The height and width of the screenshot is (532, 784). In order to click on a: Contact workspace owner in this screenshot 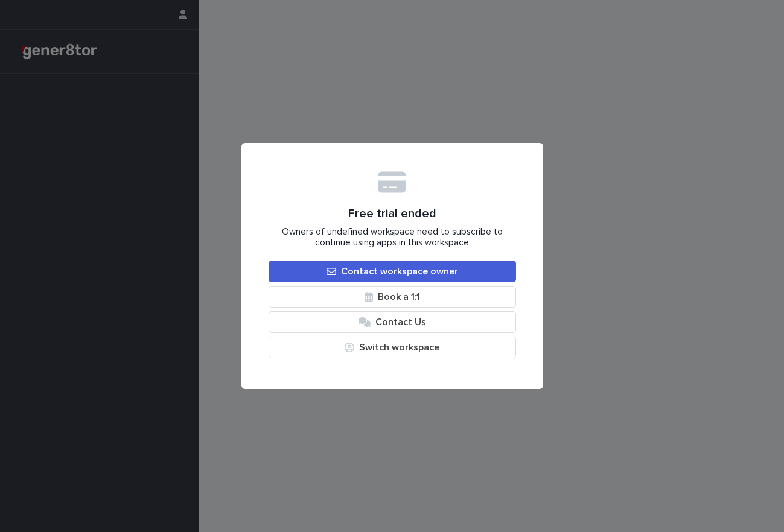, I will do `click(392, 272)`.